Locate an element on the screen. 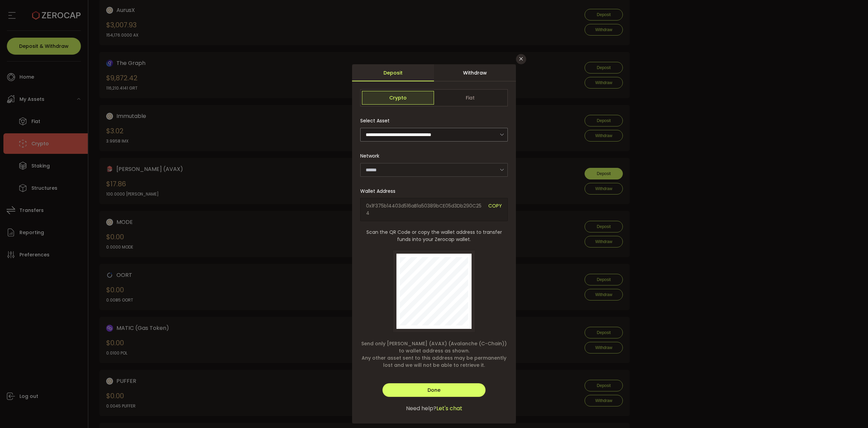  span: 0x1F375b14403d516aB1a50389bCE05d3Db290C254 is located at coordinates (425, 209).